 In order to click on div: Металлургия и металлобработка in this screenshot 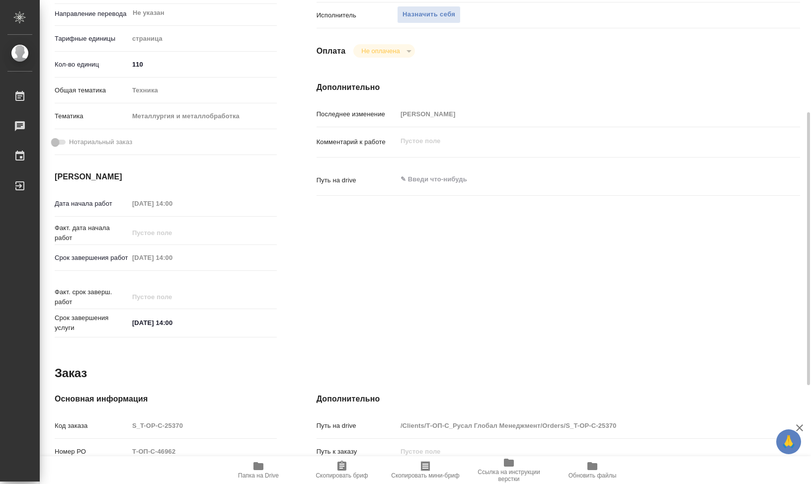, I will do `click(203, 116)`.